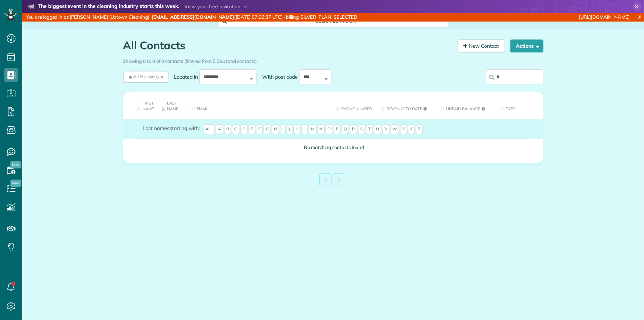 This screenshot has height=320, width=644. Describe the element at coordinates (171, 128) in the screenshot. I see `label: starting with:` at that location.